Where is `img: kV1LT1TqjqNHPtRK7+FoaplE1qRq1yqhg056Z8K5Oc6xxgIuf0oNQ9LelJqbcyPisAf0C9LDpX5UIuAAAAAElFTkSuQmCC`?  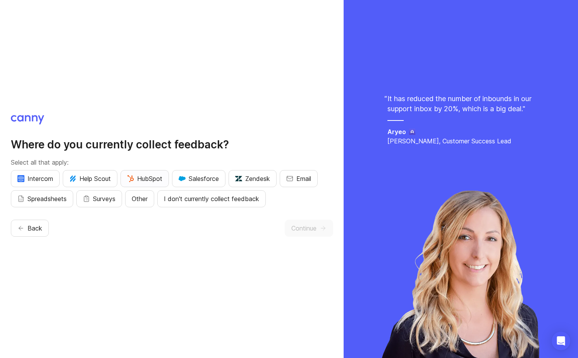 img: kV1LT1TqjqNHPtRK7+FoaplE1qRq1yqhg056Z8K5Oc6xxgIuf0oNQ9LelJqbcyPisAf0C9LDpX5UIuAAAAAElFTkSuQmCC is located at coordinates (73, 178).